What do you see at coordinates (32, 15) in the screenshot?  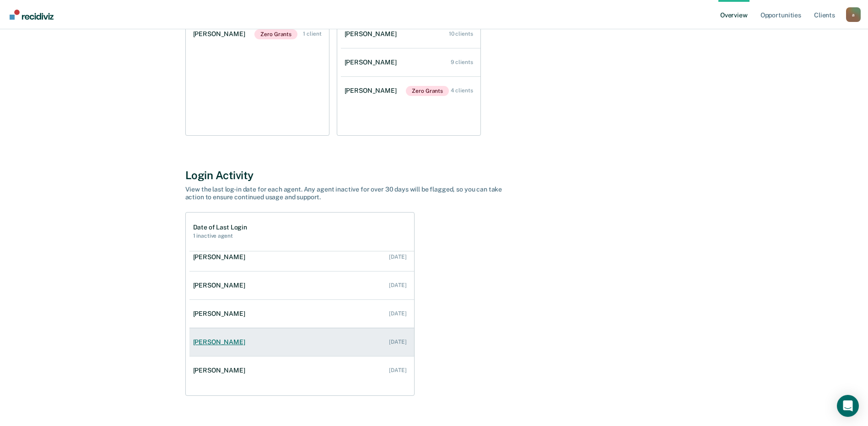 I see `img: Recidiviz` at bounding box center [32, 15].